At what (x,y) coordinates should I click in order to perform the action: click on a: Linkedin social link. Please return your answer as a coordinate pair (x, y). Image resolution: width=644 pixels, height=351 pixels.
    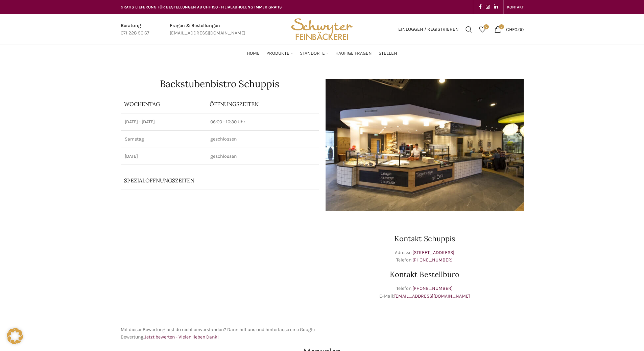
    Looking at the image, I should click on (496, 7).